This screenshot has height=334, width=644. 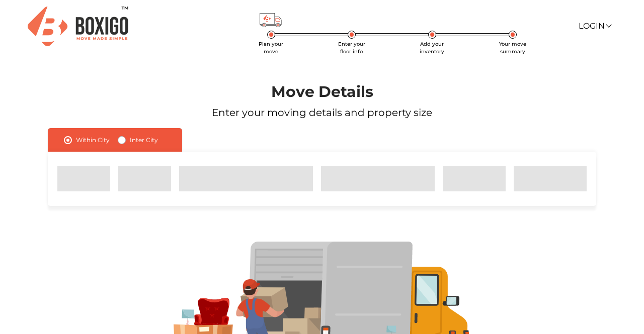 What do you see at coordinates (595, 25) in the screenshot?
I see `a: Login` at bounding box center [595, 25].